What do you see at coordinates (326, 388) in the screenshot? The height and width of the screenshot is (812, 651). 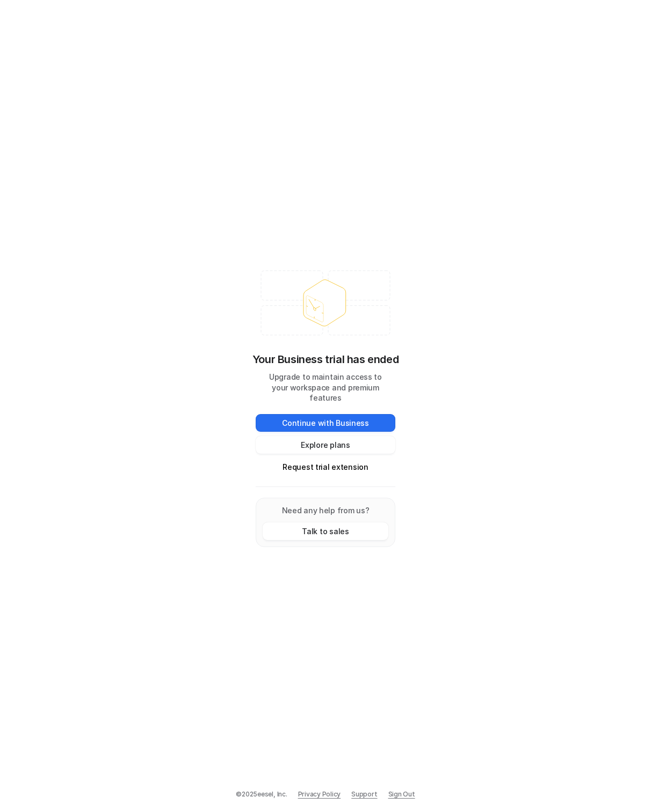 I see `p: Upgrade to maintain access to your workspace and premium features` at bounding box center [326, 388].